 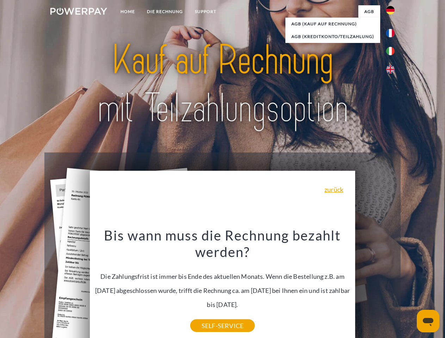 What do you see at coordinates (390, 69) in the screenshot?
I see `img: en` at bounding box center [390, 69].